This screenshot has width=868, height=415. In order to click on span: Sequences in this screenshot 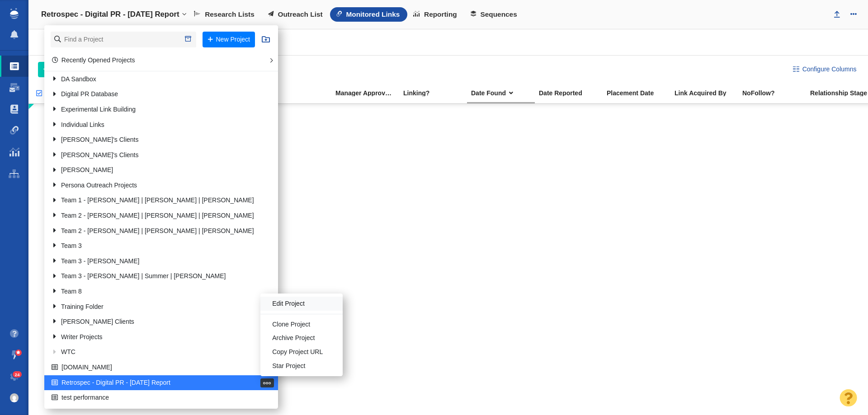, I will do `click(498, 14)`.